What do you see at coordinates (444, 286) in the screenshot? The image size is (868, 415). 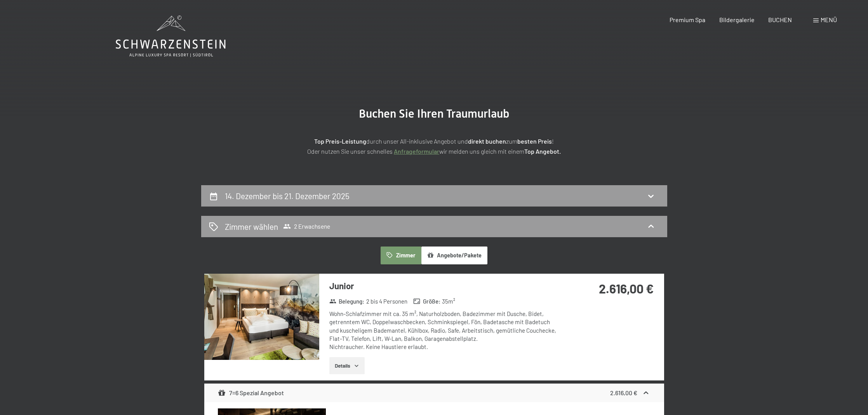 I see `h3: Junior` at bounding box center [444, 286].